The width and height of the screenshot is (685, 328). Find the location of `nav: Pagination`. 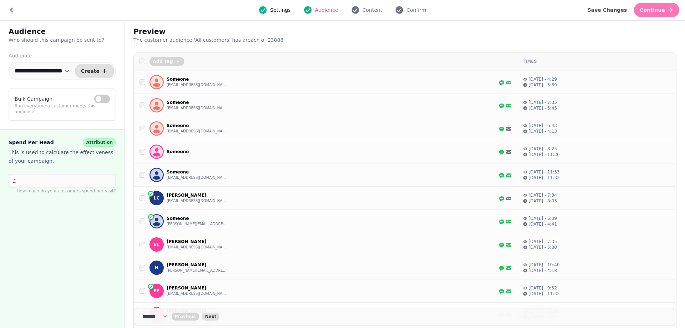

nav: Pagination is located at coordinates (405, 316).